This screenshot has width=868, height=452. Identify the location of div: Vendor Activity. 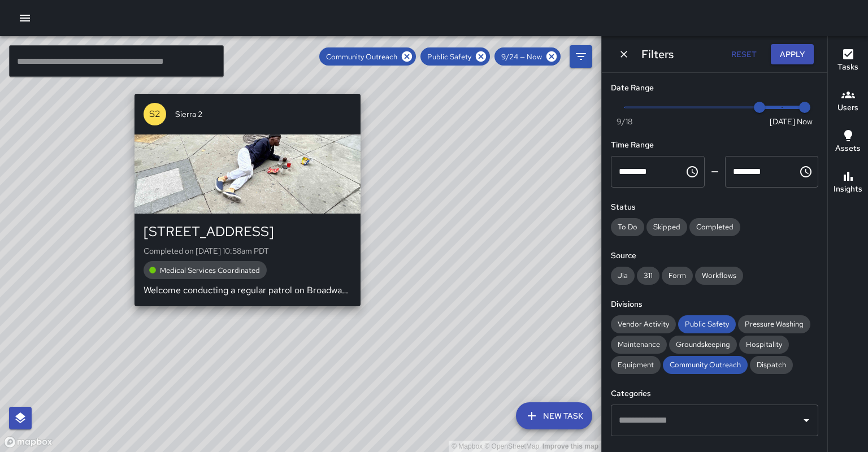
(643, 324).